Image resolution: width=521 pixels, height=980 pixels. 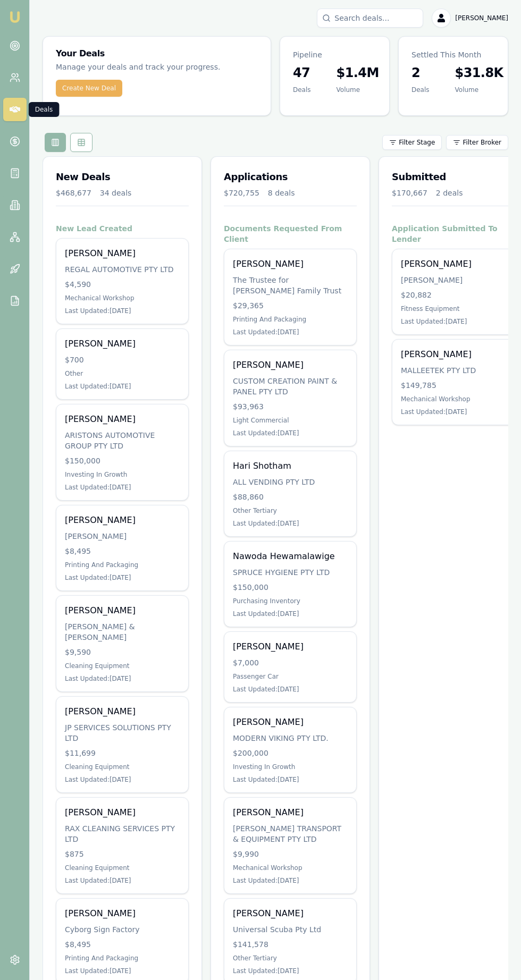 I want to click on div: $150,000, so click(x=122, y=461).